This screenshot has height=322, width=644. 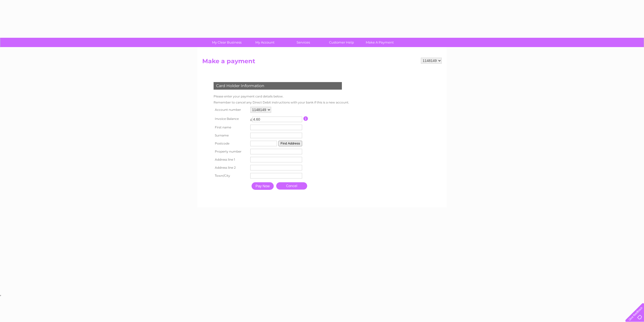 I want to click on th: Account number, so click(x=231, y=110).